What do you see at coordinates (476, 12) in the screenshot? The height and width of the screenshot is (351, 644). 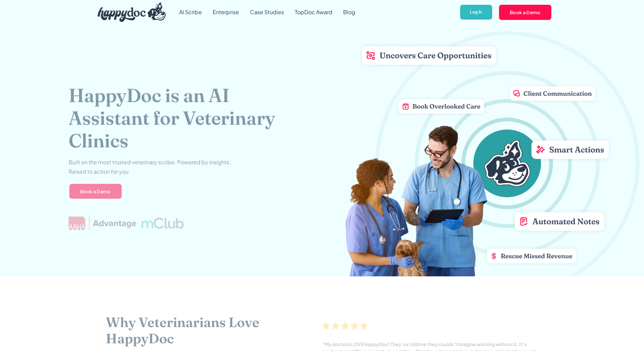 I see `a: Log In` at bounding box center [476, 12].